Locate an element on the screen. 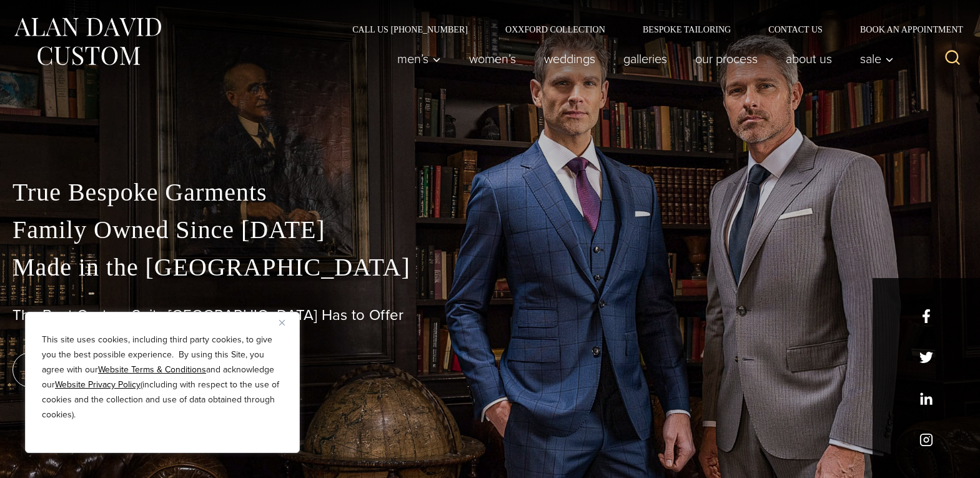 The image size is (980, 478). button: View Search Form is located at coordinates (953, 59).